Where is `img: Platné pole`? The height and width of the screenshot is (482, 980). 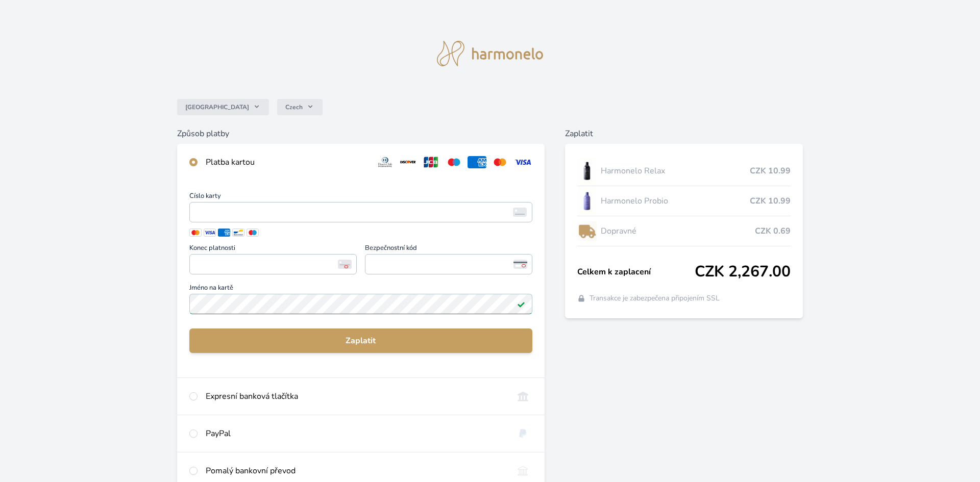 img: Platné pole is located at coordinates (521, 304).